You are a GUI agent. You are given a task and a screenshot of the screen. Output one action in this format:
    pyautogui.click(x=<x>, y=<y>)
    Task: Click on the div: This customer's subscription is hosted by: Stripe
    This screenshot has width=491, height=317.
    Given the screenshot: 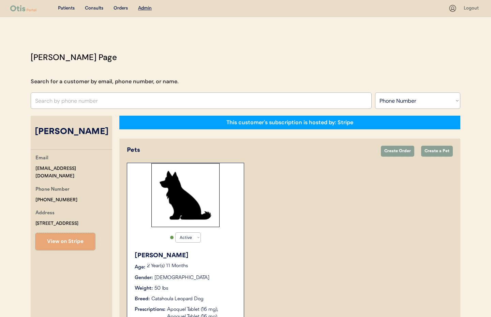 What is the action you would take?
    pyautogui.click(x=290, y=122)
    